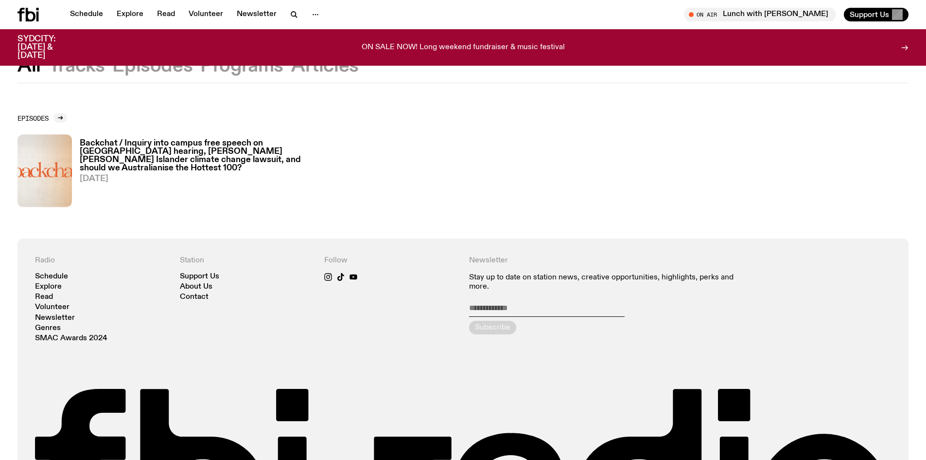 Image resolution: width=926 pixels, height=460 pixels. Describe the element at coordinates (608, 260) in the screenshot. I see `h4: Newsletter` at that location.